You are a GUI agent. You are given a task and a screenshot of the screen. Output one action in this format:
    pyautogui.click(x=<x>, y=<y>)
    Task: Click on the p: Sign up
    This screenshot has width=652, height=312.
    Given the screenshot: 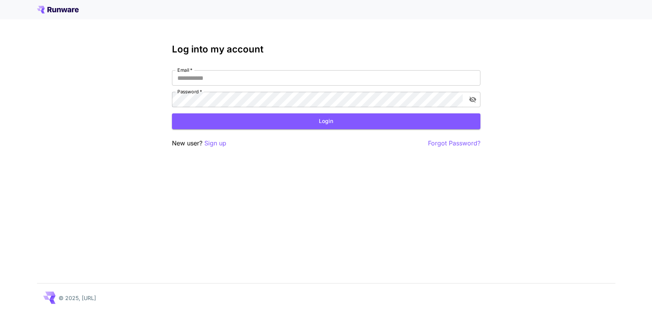 What is the action you would take?
    pyautogui.click(x=215, y=143)
    